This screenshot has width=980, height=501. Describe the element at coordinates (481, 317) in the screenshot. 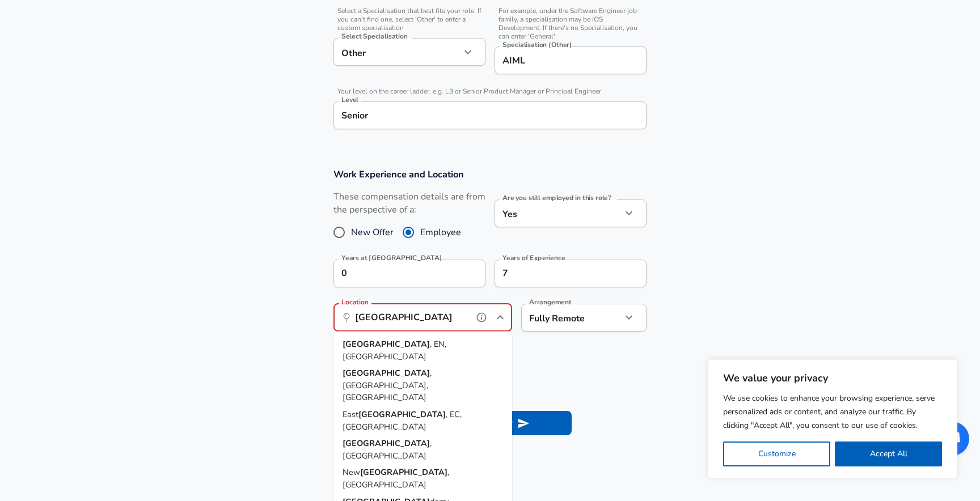

I see `button: help` at that location.